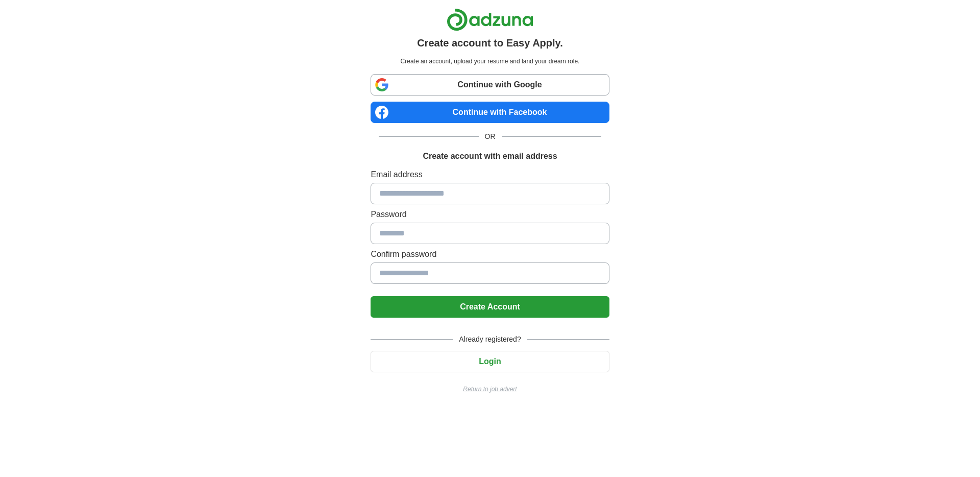 The image size is (980, 477). Describe the element at coordinates (490, 20) in the screenshot. I see `img: Adzuna logo` at that location.